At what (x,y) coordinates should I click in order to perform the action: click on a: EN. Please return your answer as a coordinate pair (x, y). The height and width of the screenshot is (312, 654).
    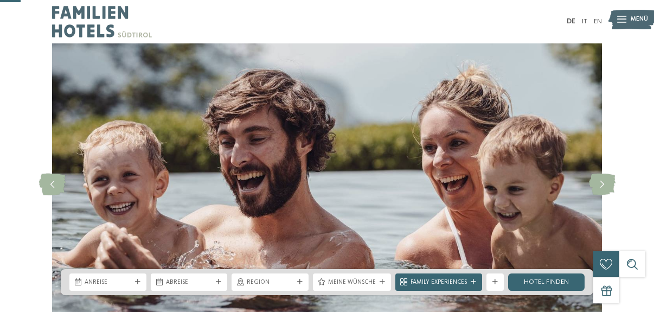
    Looking at the image, I should click on (598, 21).